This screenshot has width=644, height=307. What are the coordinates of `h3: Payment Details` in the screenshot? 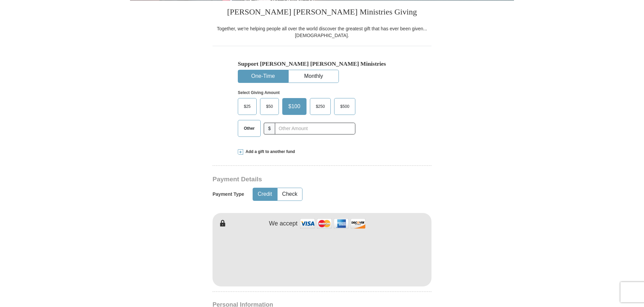 It's located at (298, 179).